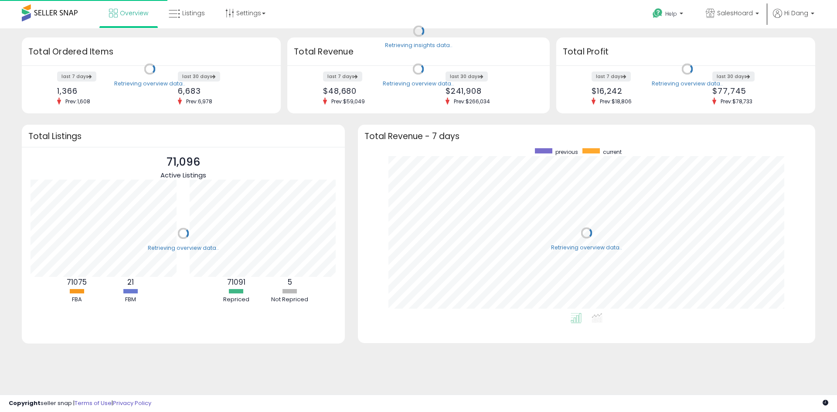 The height and width of the screenshot is (412, 837). Describe the element at coordinates (658, 13) in the screenshot. I see `i: Get Help` at that location.